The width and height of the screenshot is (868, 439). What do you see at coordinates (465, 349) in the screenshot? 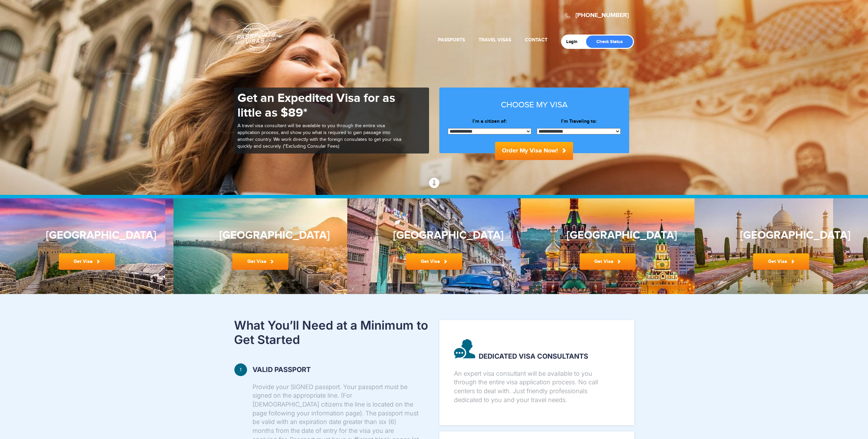
I see `img: image description` at bounding box center [465, 349].